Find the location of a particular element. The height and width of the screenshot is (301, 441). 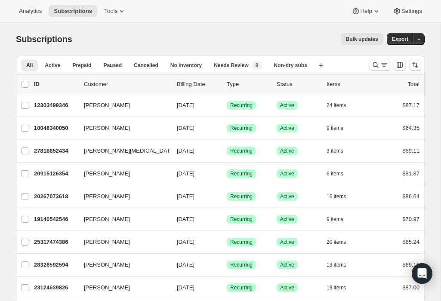

span: Cancelled is located at coordinates (146, 65).